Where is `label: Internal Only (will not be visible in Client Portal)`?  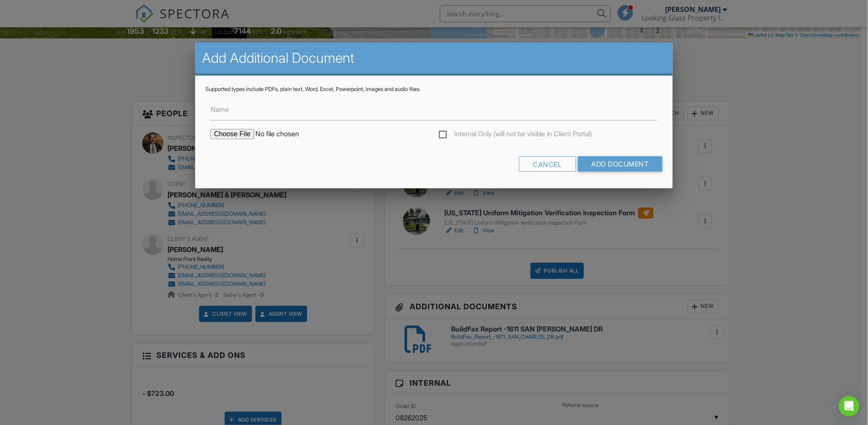 label: Internal Only (will not be visible in Client Portal) is located at coordinates (515, 135).